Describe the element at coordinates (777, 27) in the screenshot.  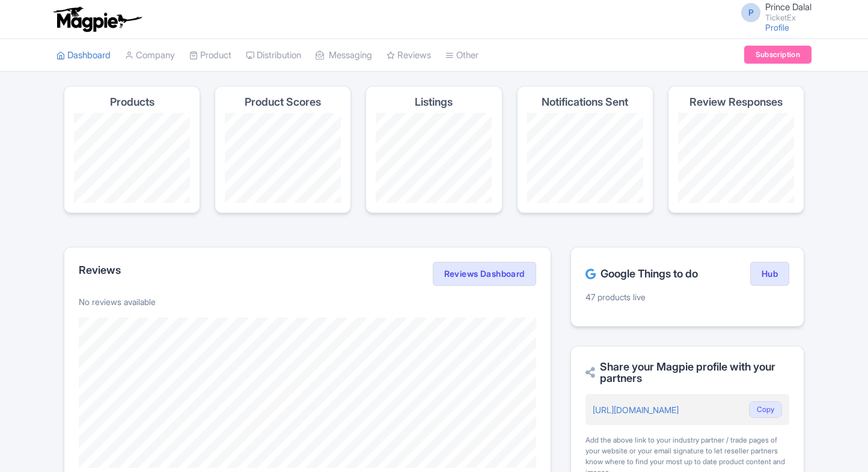
I see `a: Profile` at that location.